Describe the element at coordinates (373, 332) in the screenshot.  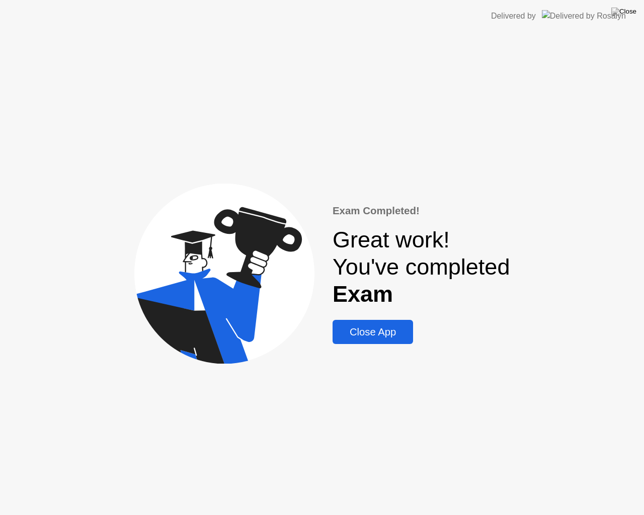
I see `div: Close App` at that location.